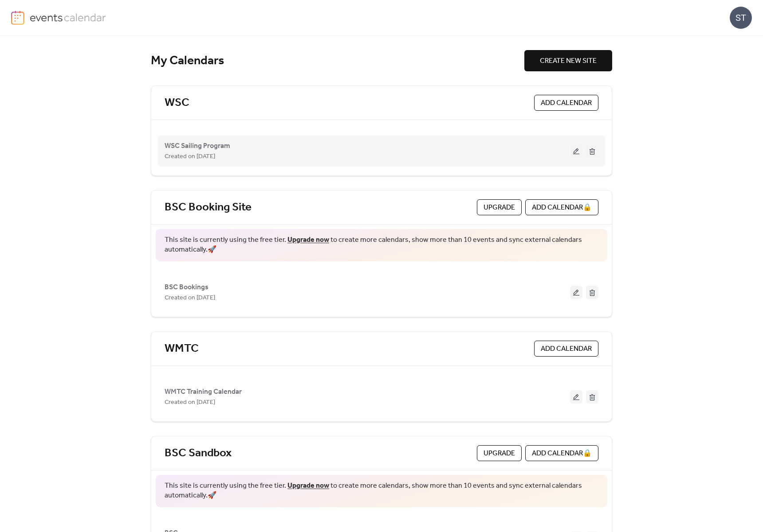 This screenshot has height=532, width=763. What do you see at coordinates (568, 60) in the screenshot?
I see `button: CREATE NEW SITE` at bounding box center [568, 60].